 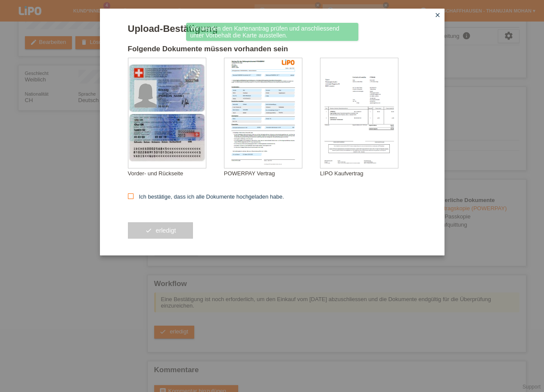 I want to click on span: erledigt, so click(x=165, y=230).